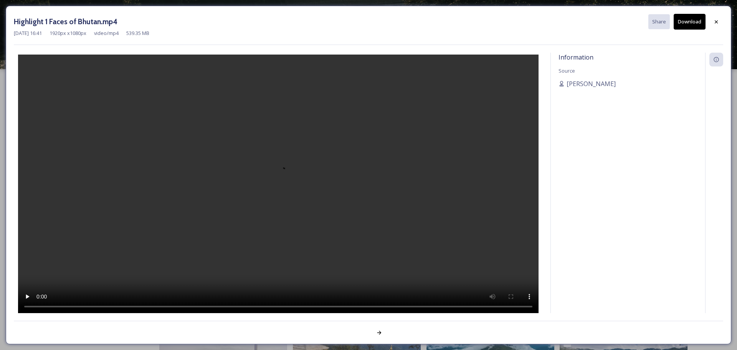  I want to click on span: Source, so click(567, 71).